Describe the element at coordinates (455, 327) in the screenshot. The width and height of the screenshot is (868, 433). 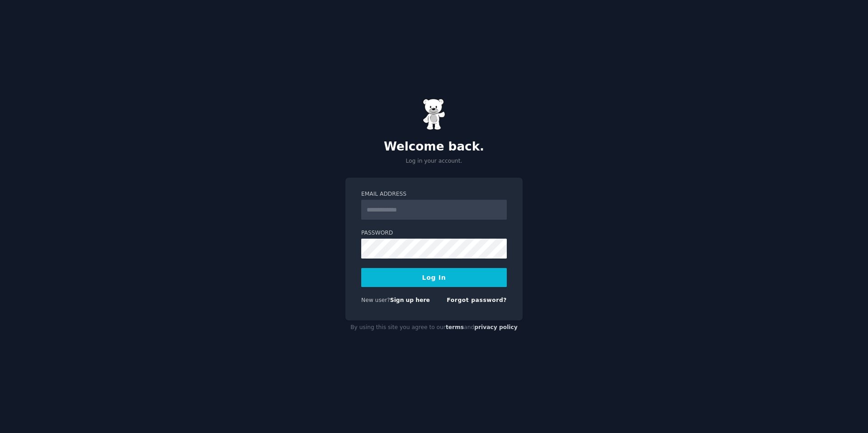
I see `a: terms` at that location.